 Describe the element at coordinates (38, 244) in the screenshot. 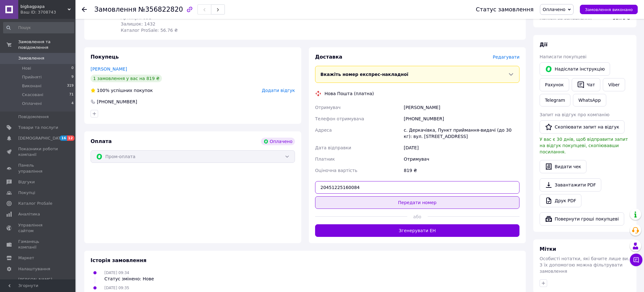

I see `span: Гаманець компанії` at that location.